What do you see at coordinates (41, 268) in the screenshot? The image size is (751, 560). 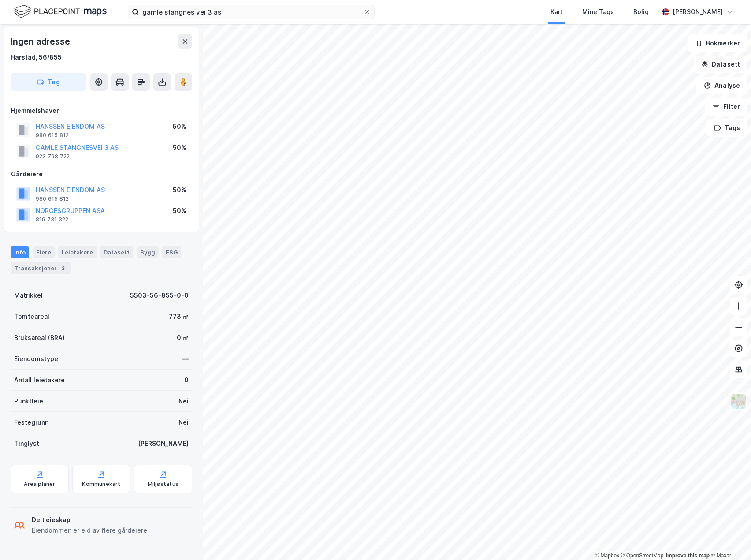 I see `div: Transaksjoner` at bounding box center [41, 268].